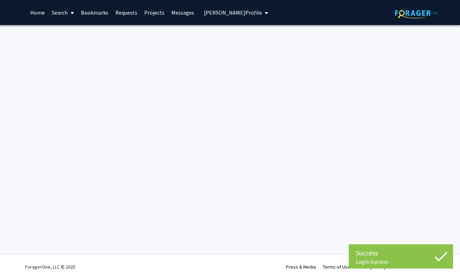 The height and width of the screenshot is (279, 460). What do you see at coordinates (38, 13) in the screenshot?
I see `a: Home` at bounding box center [38, 13].